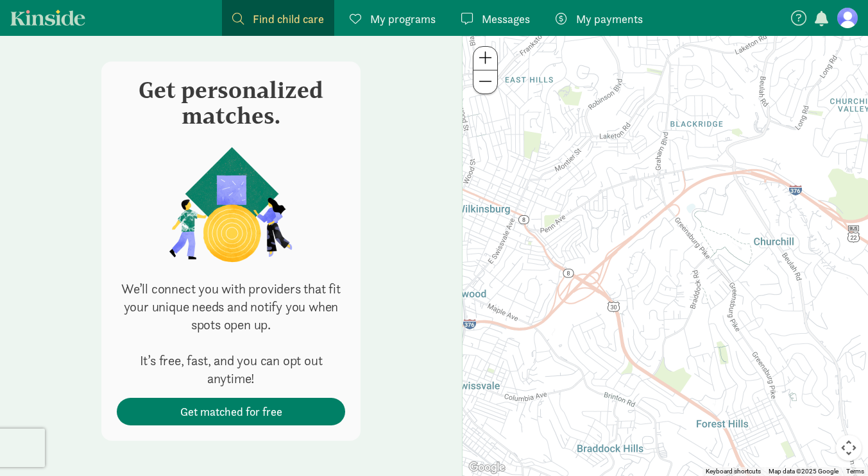 This screenshot has width=868, height=476. Describe the element at coordinates (231, 103) in the screenshot. I see `h3: Get personalized matches.` at that location.